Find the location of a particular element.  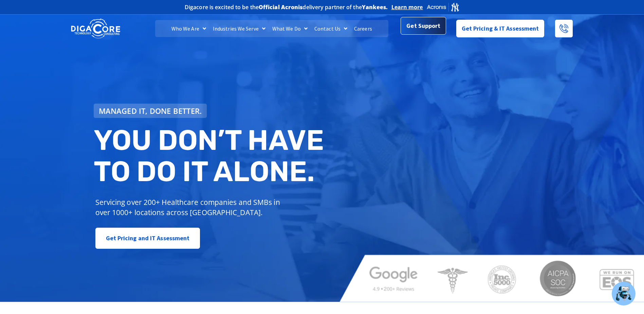

a: Who We Are is located at coordinates (189, 28).